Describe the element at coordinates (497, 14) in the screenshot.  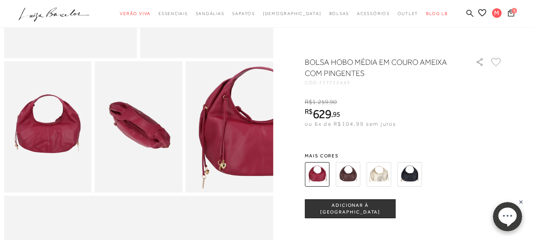
I see `button: M` at that location.